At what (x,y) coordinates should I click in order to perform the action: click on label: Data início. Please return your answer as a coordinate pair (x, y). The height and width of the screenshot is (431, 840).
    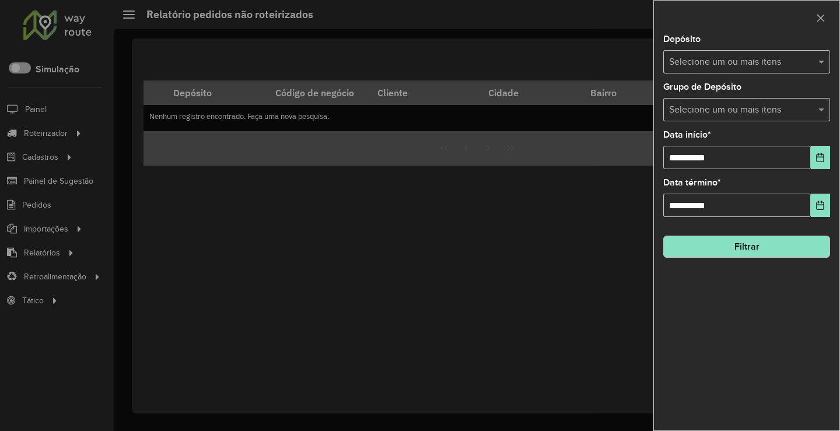
    Looking at the image, I should click on (687, 135).